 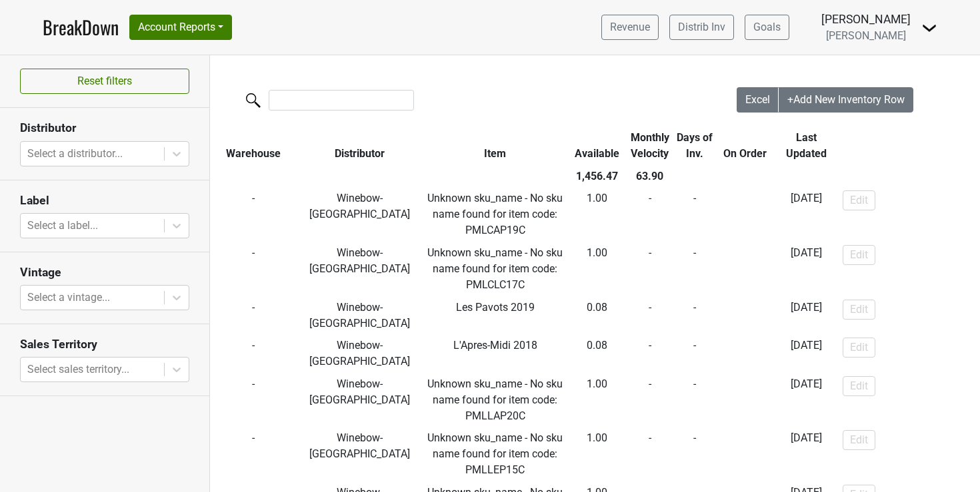 What do you see at coordinates (495, 146) in the screenshot?
I see `th: Item: activate to sort column ascending` at bounding box center [495, 146].